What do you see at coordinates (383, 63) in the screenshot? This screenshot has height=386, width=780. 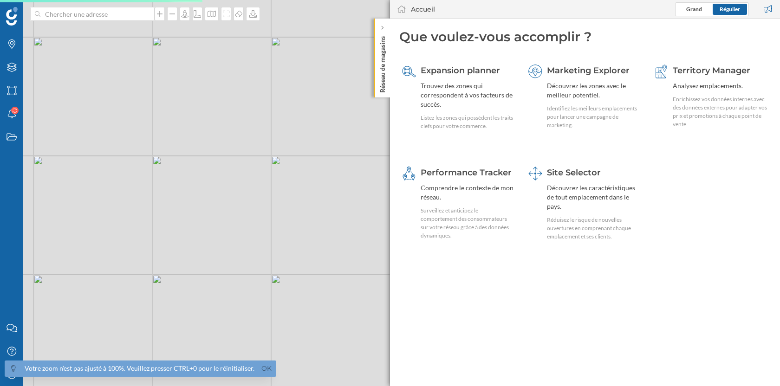 I see `p: Réseau de magasins` at bounding box center [383, 63].